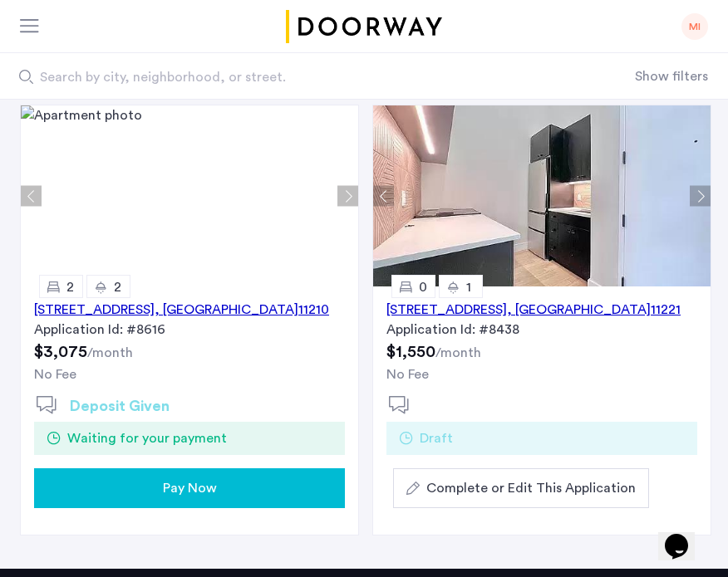 This screenshot has width=728, height=577. What do you see at coordinates (364, 27) in the screenshot?
I see `img: logo` at bounding box center [364, 27].